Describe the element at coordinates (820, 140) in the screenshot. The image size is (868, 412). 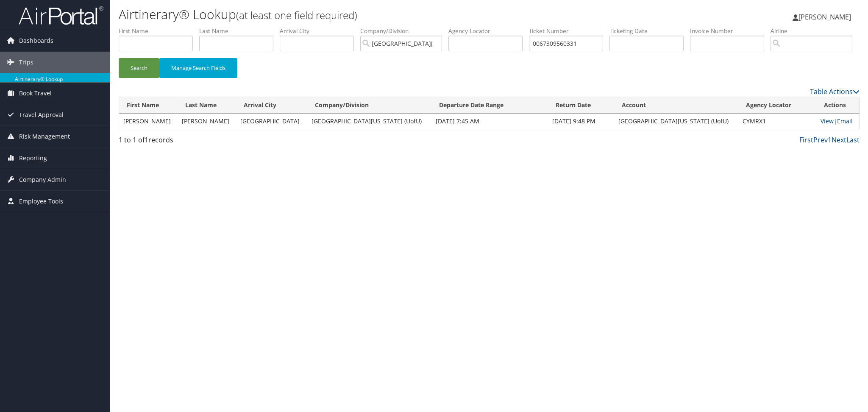
I see `a: Prev` at that location.